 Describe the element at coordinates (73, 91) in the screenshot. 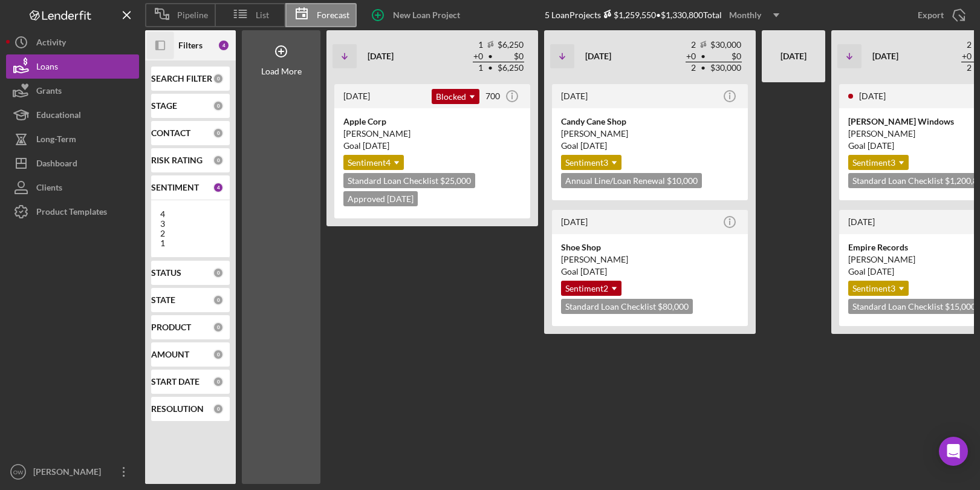

I see `button: Grants` at that location.